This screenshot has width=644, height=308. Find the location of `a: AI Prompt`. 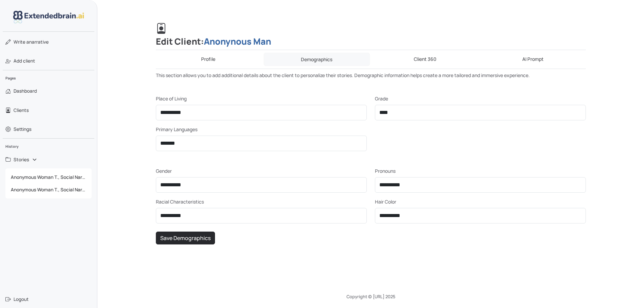

a: AI Prompt is located at coordinates (533, 59).